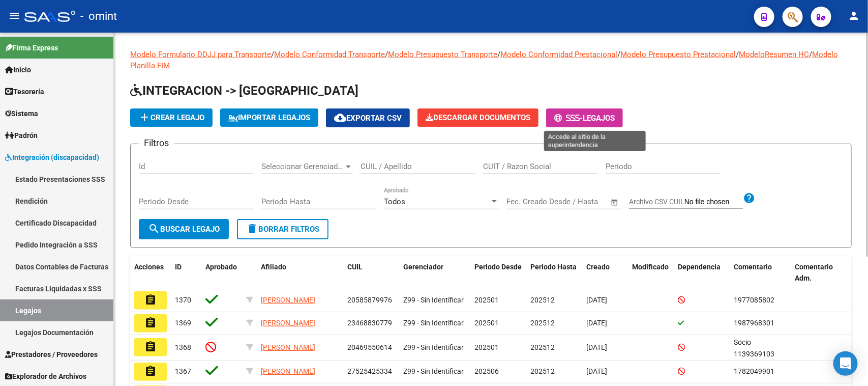 This screenshot has height=386, width=868. What do you see at coordinates (200, 55) in the screenshot?
I see `a: Modelo Formulario DDJJ para Transporte` at bounding box center [200, 55].